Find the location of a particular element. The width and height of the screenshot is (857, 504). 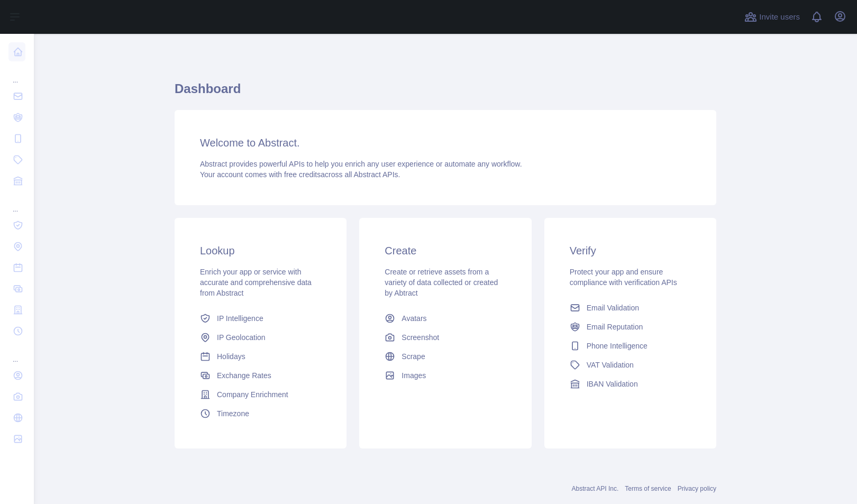

a: Timezone is located at coordinates (260, 413).